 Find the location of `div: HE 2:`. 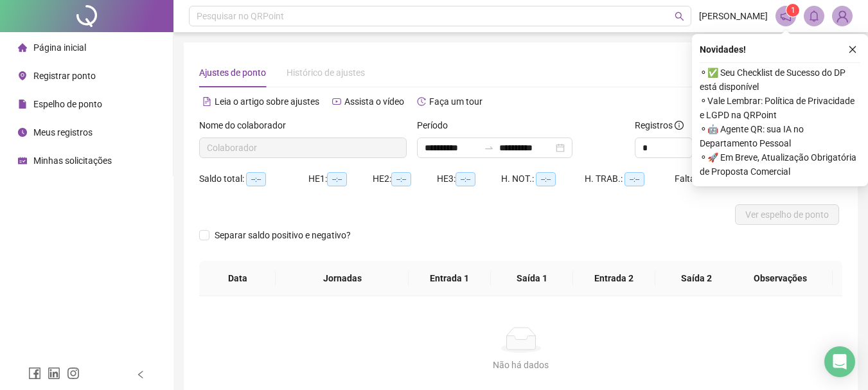

div: HE 2: is located at coordinates (405, 178).